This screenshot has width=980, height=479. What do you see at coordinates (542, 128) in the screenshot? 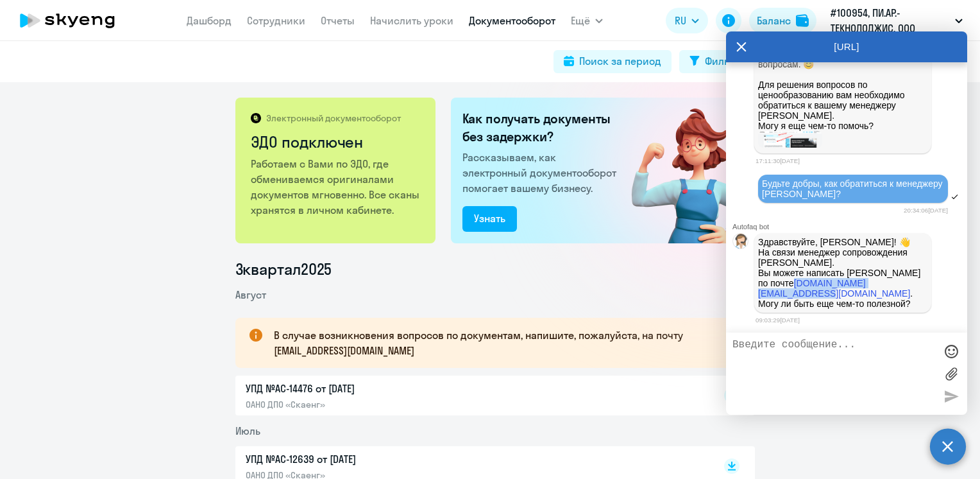
I see `h2: Как получать документы без задержки?` at bounding box center [542, 128].